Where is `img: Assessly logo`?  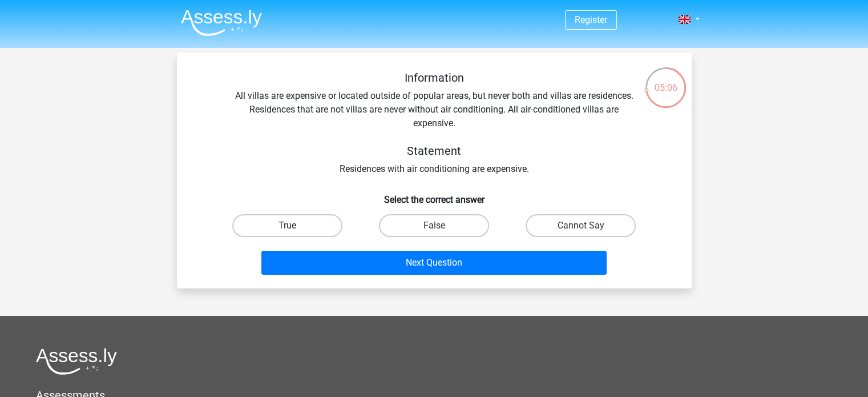 img: Assessly logo is located at coordinates (76, 360).